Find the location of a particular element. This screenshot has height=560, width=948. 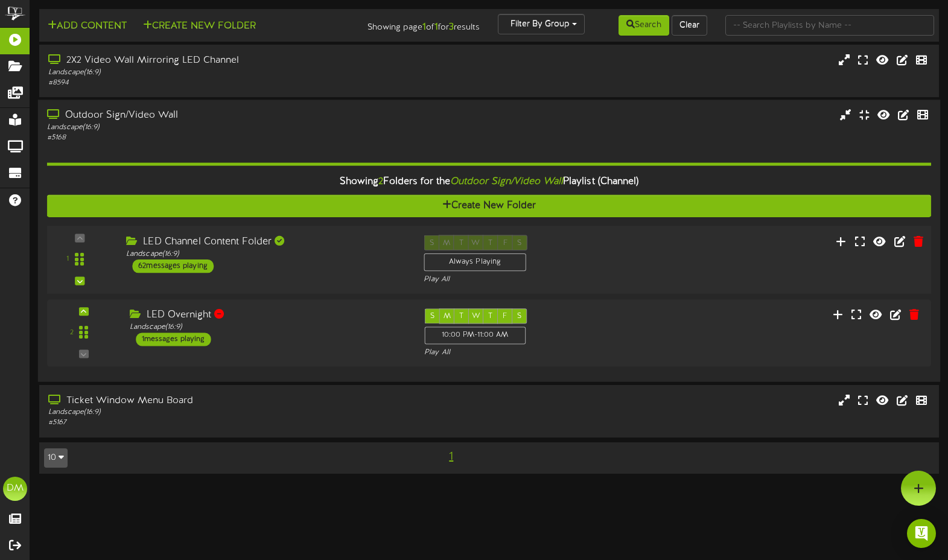

div: 1 messages playing is located at coordinates (173, 340).